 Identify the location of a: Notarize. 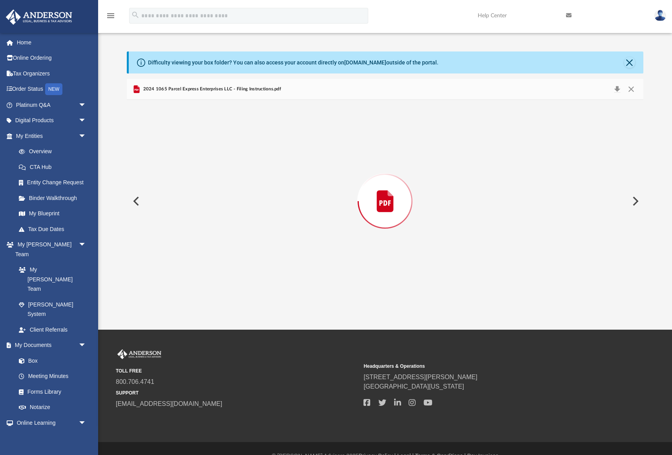
(53, 407).